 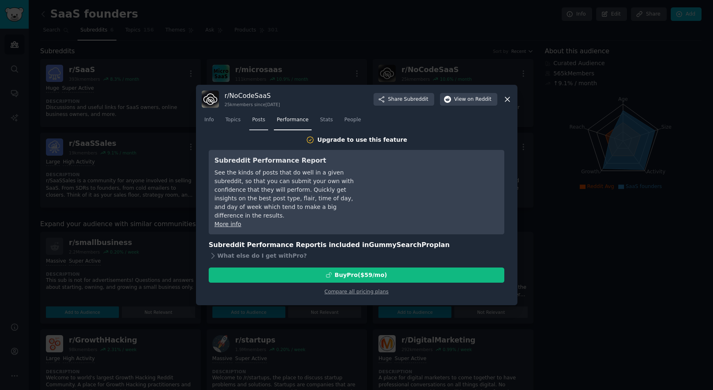 I want to click on button: Viewon Reddit, so click(x=469, y=100).